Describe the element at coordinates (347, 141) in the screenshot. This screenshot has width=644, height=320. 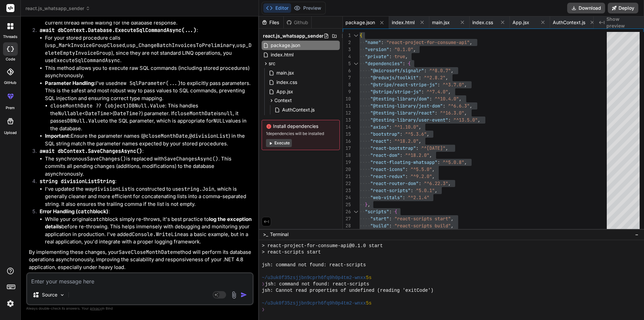
I see `div: 16` at that location.